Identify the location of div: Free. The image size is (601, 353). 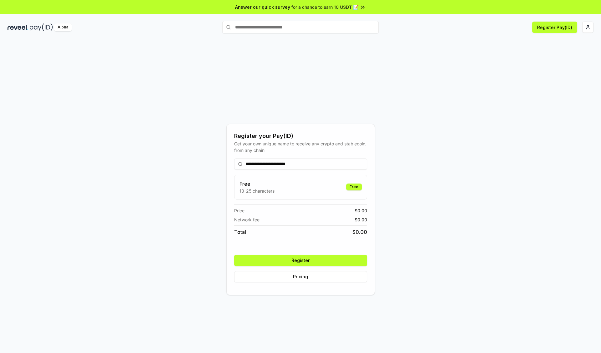
(354, 187).